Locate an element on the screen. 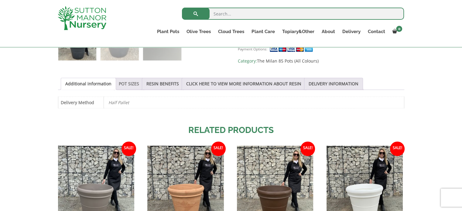 The image size is (462, 211). a: 0 is located at coordinates (396, 32).